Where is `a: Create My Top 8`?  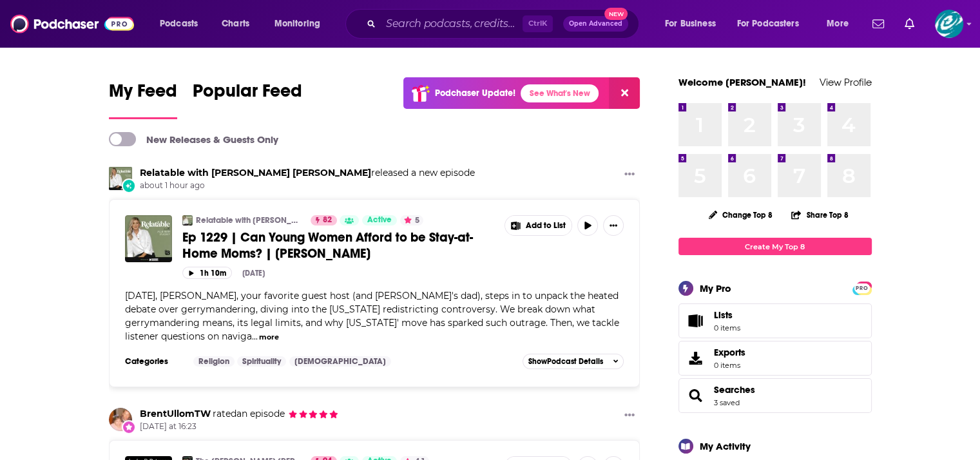 a: Create My Top 8 is located at coordinates (775, 246).